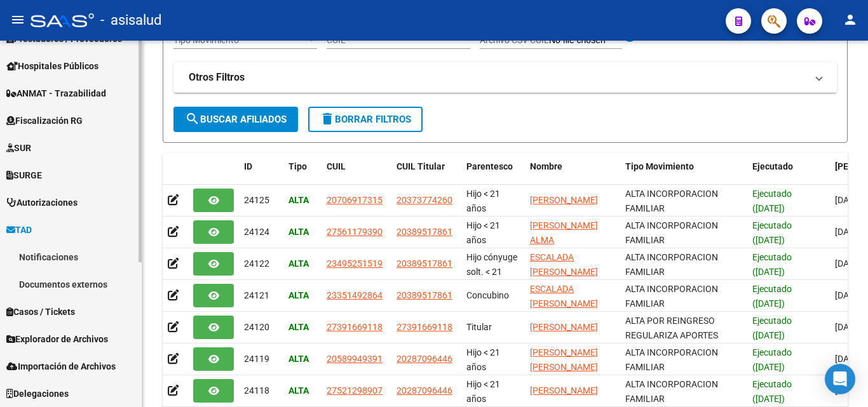 This screenshot has width=868, height=407. What do you see at coordinates (492, 264) in the screenshot?
I see `span: Hijo cónyuge solt. < 21` at bounding box center [492, 264].